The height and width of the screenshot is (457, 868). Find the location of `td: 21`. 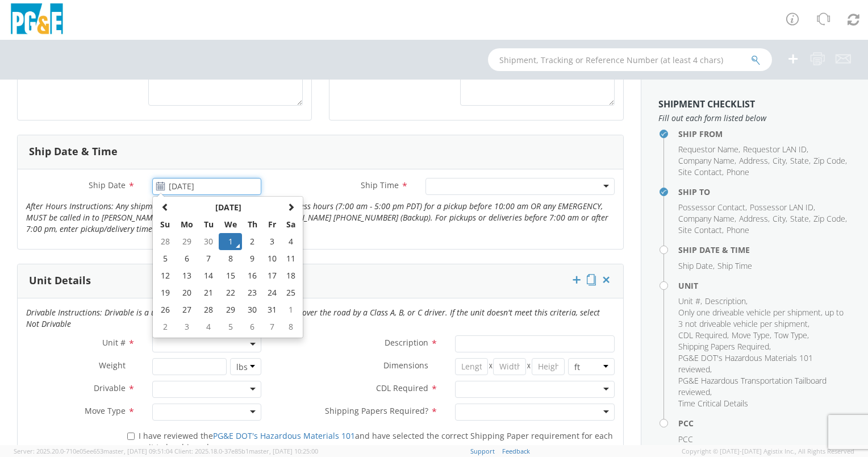

td: 21 is located at coordinates (208, 293).